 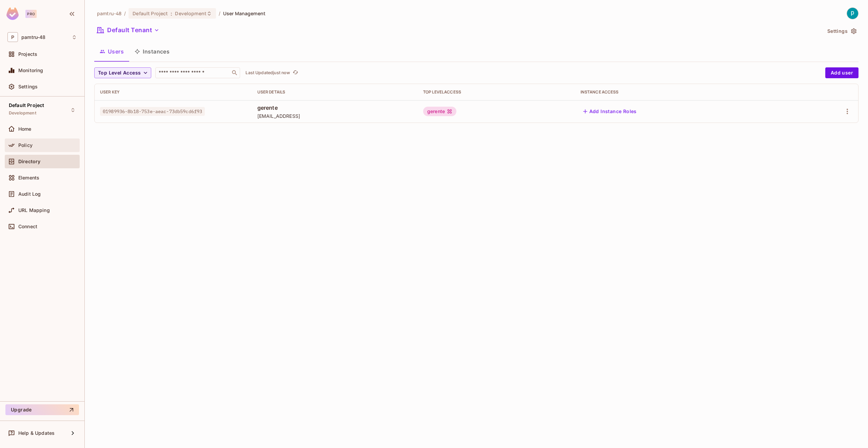 What do you see at coordinates (33, 37) in the screenshot?
I see `span: Workspace: pamtru-48` at bounding box center [33, 37].